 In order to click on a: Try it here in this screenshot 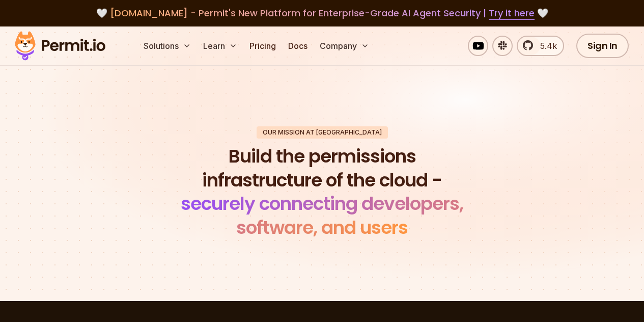, I will do `click(512, 13)`.